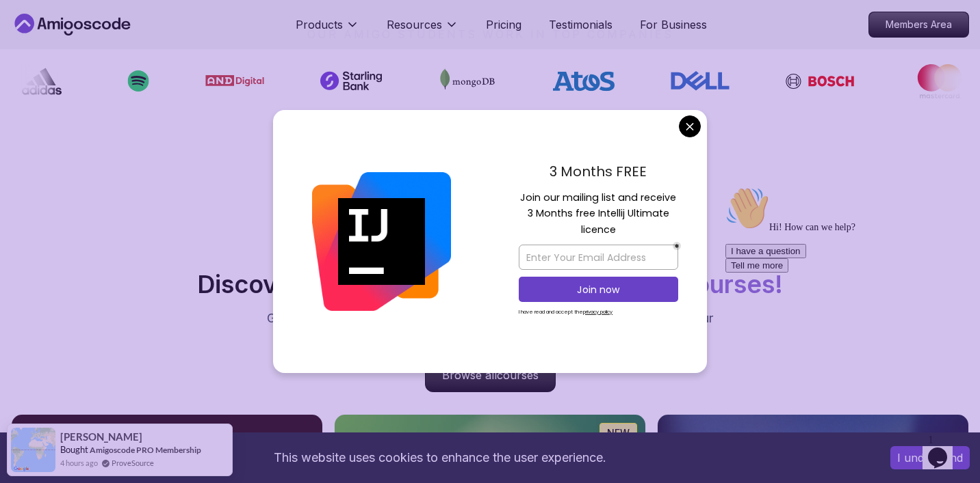 The width and height of the screenshot is (980, 483). What do you see at coordinates (27, 27) in the screenshot?
I see `img: :wave:` at bounding box center [27, 27].